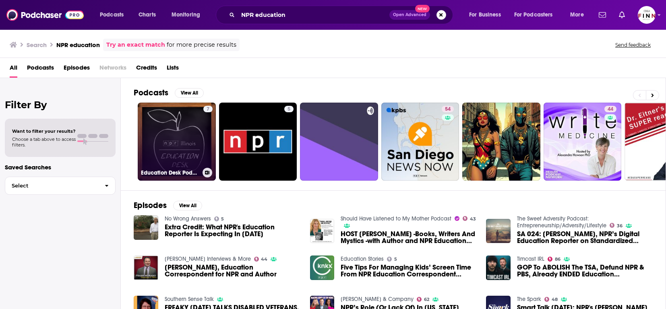  What do you see at coordinates (113, 69) in the screenshot?
I see `span: Networks` at bounding box center [113, 69].